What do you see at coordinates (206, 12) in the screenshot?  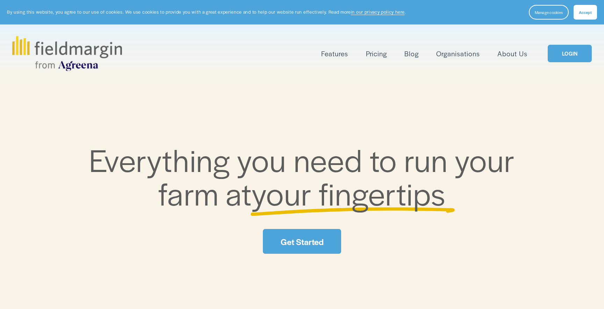 I see `p: By using this website, you agree to our use of cookies. We use cookies to provide you with a grea...` at bounding box center [206, 12].